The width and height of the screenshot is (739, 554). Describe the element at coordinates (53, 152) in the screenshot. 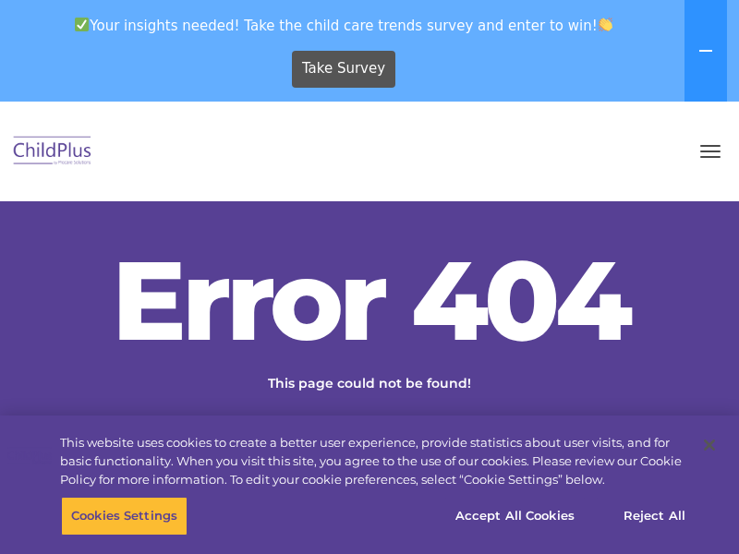

I see `img: ChildPlus by Procare Solutions` at that location.